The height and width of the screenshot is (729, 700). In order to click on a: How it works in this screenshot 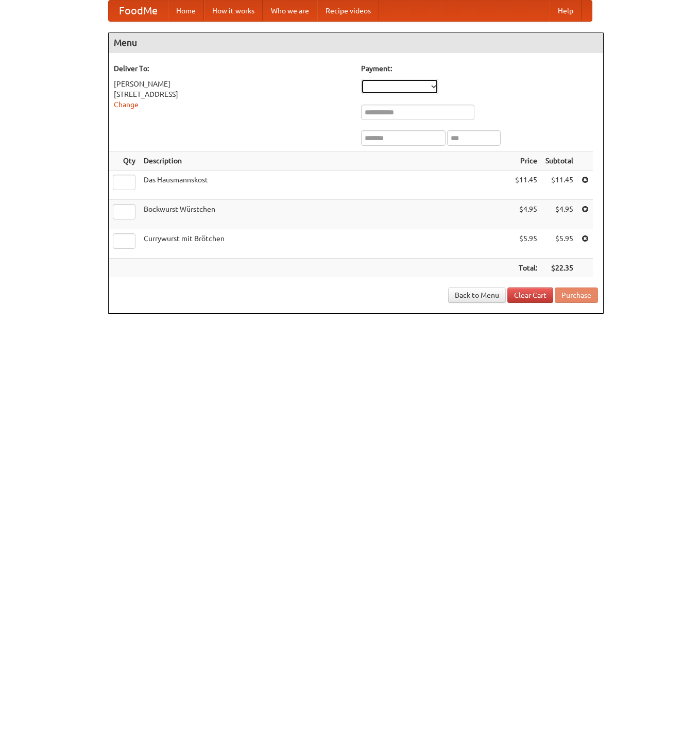, I will do `click(233, 11)`.